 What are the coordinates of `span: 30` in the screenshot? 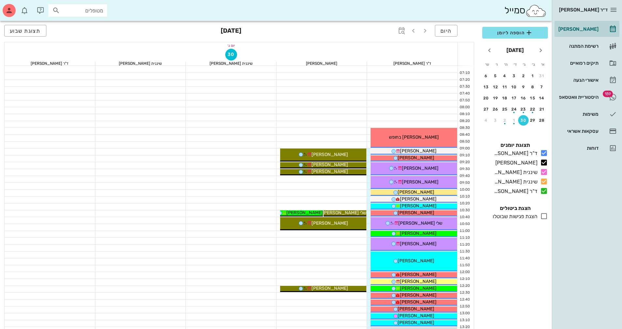 It's located at (231, 54).